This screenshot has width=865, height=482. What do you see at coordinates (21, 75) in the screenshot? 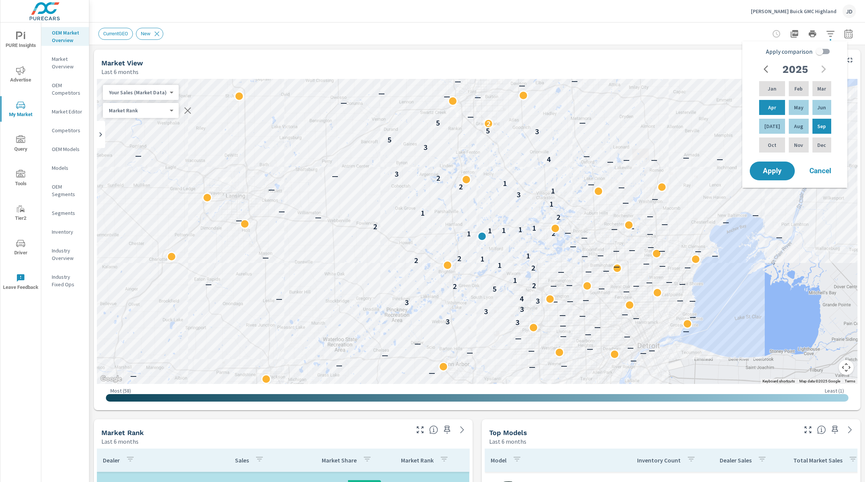
I see `span: Advertise` at bounding box center [21, 75].